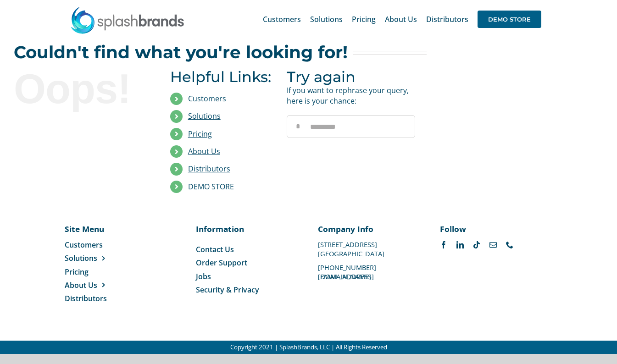  What do you see at coordinates (97, 229) in the screenshot?
I see `p: Site Menu` at bounding box center [97, 229].